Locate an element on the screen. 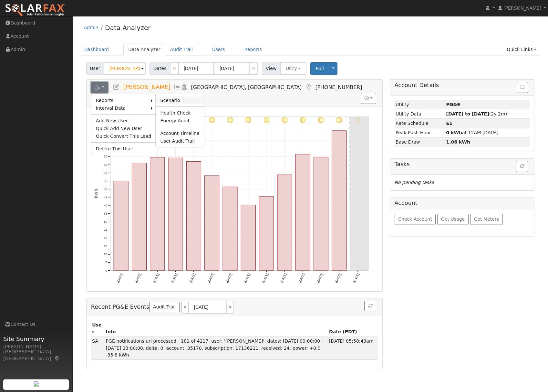 The width and height of the screenshot is (548, 392). a: Data Analyzer is located at coordinates (144, 49).